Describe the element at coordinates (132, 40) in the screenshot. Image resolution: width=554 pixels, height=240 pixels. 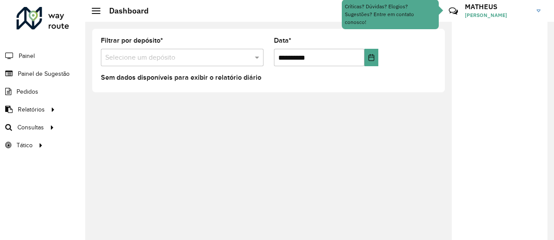
I see `label: Filtrar por depósito` at that location.